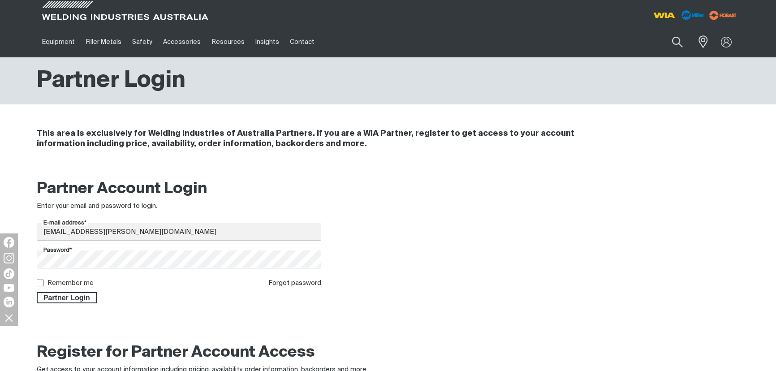 The image size is (776, 371). Describe the element at coordinates (9, 274) in the screenshot. I see `img: TikTok` at that location.